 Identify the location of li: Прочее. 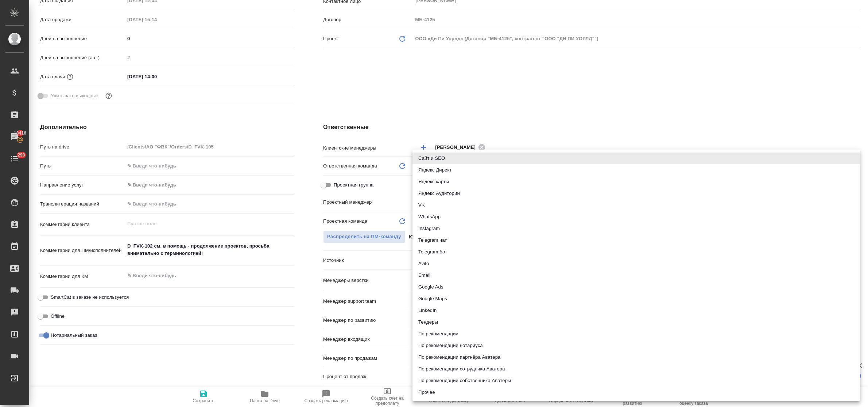
(637, 392).